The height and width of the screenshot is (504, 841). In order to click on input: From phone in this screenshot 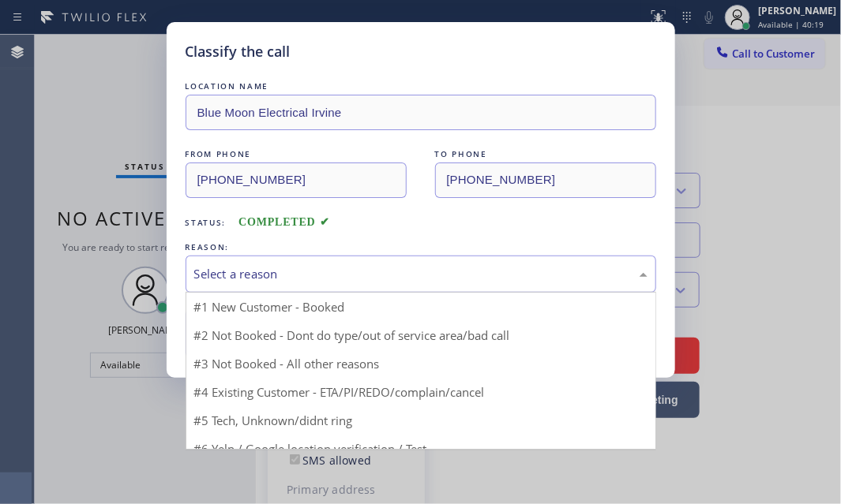, I will do `click(296, 180)`.